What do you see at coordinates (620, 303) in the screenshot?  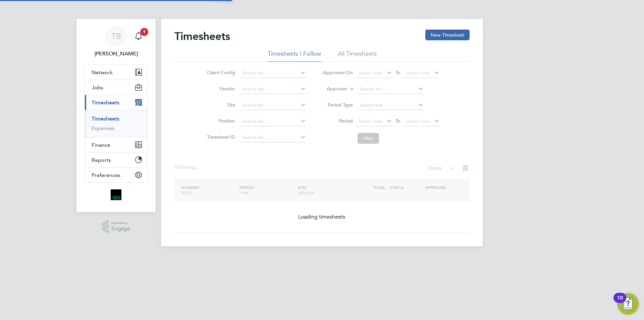 I see `div: 10` at bounding box center [620, 303].